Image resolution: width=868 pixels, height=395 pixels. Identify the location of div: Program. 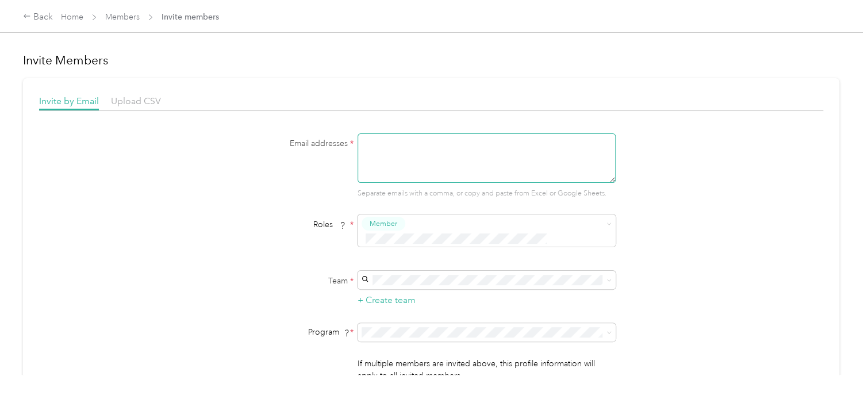
(282, 332).